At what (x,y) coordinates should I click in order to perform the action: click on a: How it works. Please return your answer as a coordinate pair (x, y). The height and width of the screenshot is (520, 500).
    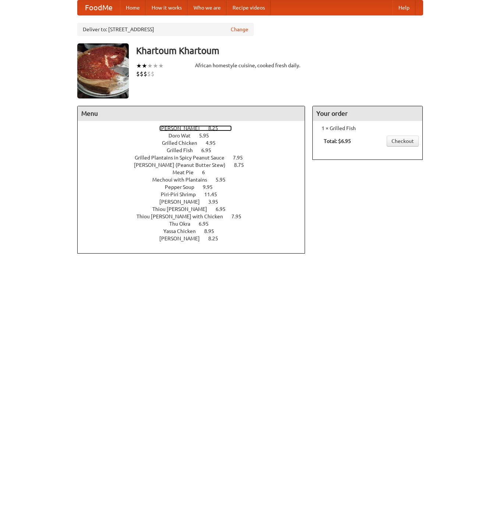
    Looking at the image, I should click on (167, 8).